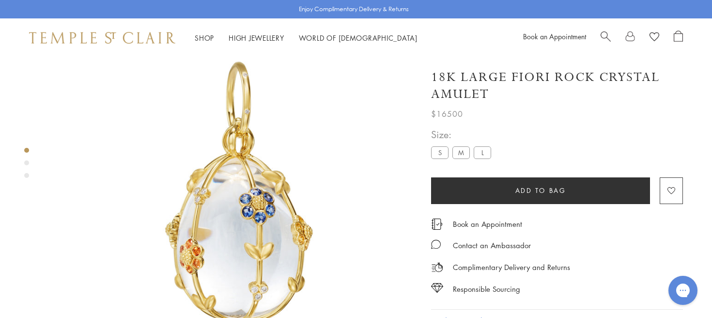  What do you see at coordinates (102, 38) in the screenshot?
I see `img: Temple St. Clair` at bounding box center [102, 38].